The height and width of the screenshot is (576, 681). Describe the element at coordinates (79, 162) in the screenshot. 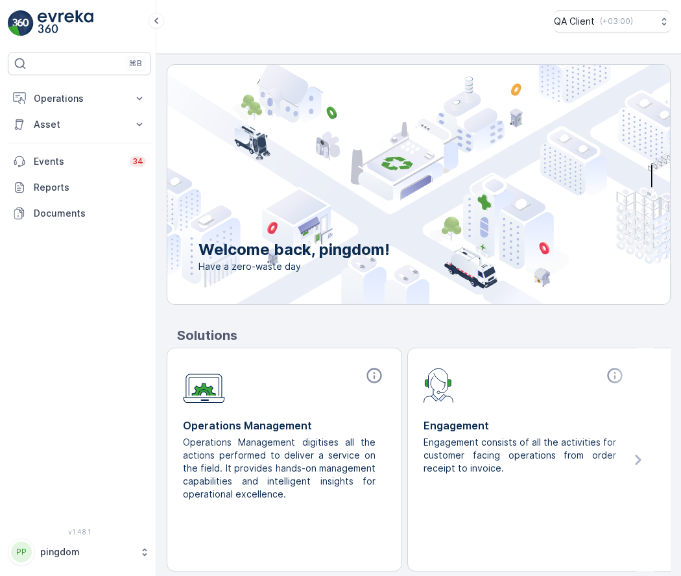

I see `a: Events34` at that location.